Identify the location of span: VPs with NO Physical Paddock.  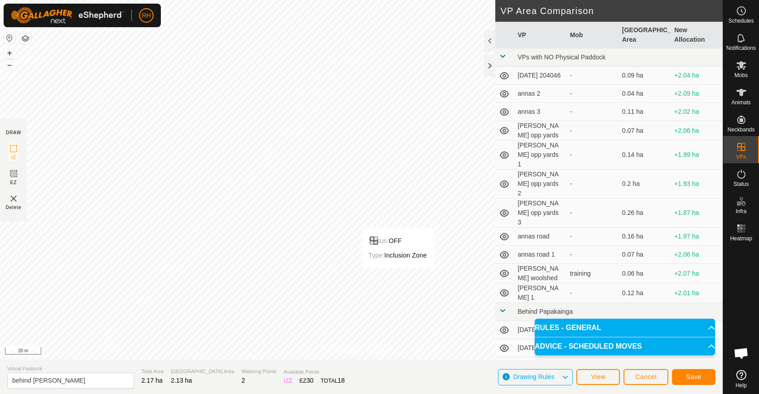
(562, 57).